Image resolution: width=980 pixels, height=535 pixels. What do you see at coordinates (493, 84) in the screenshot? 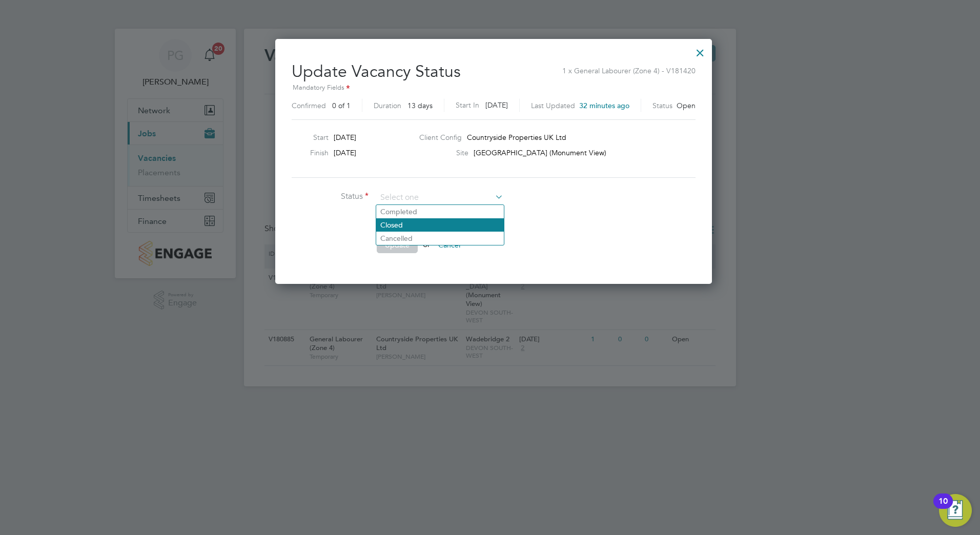
I see `h2: Update Vacancy Status` at bounding box center [493, 84].